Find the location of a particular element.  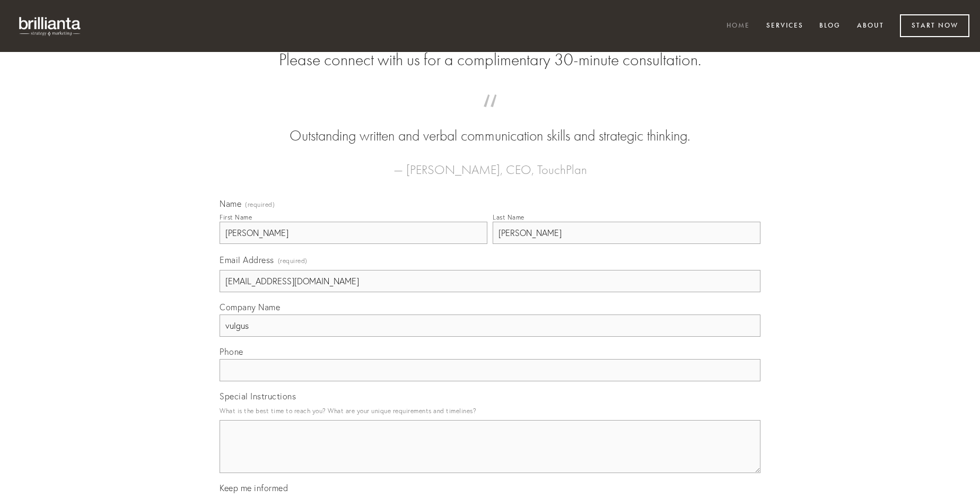

span: Name is located at coordinates (230, 203).